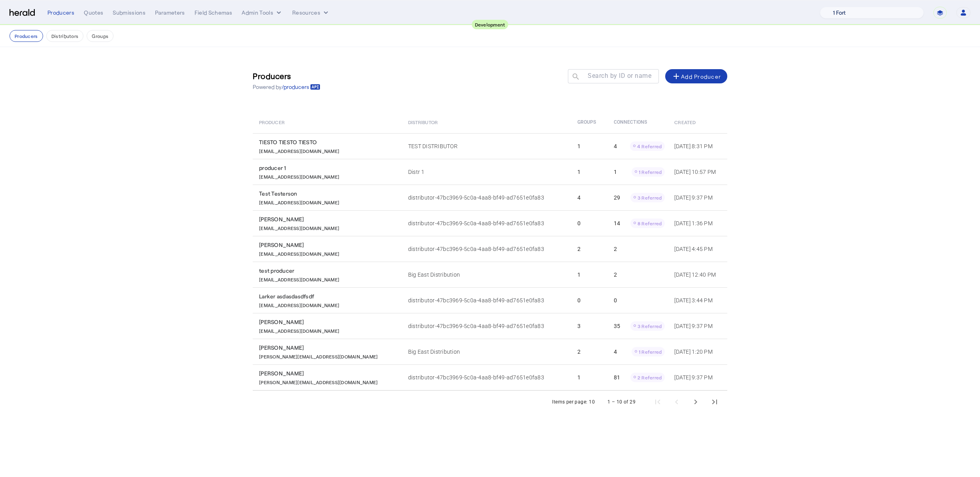  What do you see at coordinates (569, 402) in the screenshot?
I see `div: Items per page:` at bounding box center [569, 402].